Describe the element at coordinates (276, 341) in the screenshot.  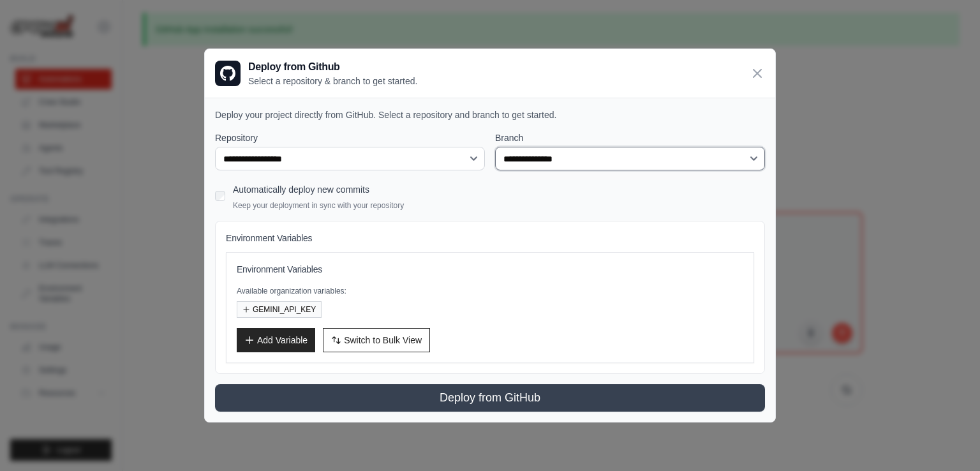
I see `button: Add Variable` at that location.